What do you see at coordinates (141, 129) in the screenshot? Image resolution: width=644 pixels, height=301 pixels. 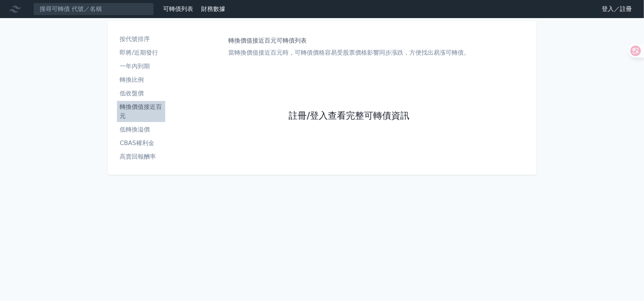 I see `li: 低轉換溢價` at bounding box center [141, 129].